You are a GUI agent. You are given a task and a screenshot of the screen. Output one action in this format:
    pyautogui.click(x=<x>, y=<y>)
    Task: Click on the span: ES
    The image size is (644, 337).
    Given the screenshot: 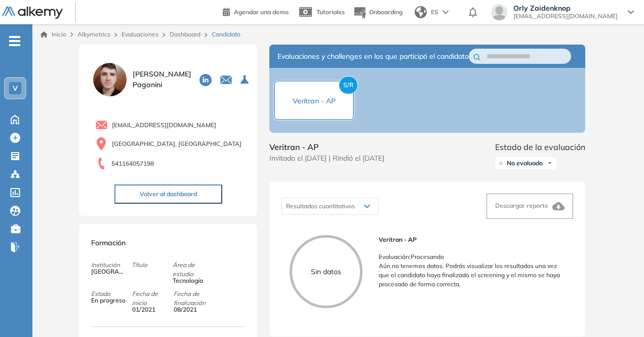 What is the action you would take?
    pyautogui.click(x=434, y=12)
    